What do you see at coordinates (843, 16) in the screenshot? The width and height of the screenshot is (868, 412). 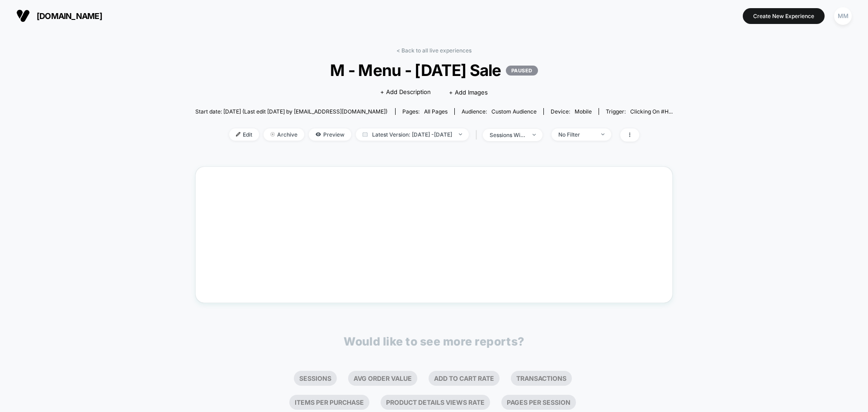 I see `div: MM` at bounding box center [843, 16].